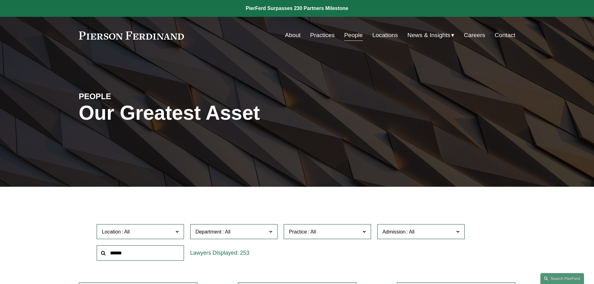  Describe the element at coordinates (293, 35) in the screenshot. I see `a: About` at that location.